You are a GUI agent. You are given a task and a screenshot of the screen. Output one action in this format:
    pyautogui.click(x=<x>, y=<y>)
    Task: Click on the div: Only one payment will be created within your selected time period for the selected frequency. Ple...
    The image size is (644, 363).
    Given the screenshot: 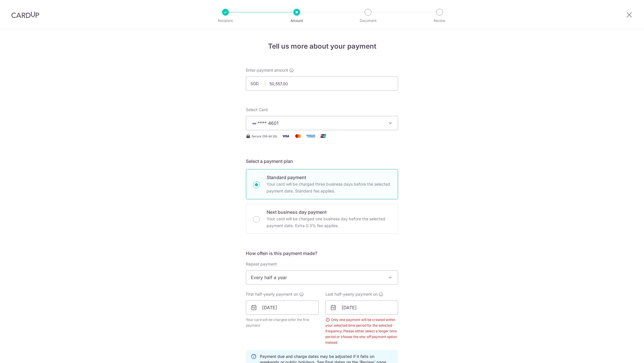 What is the action you would take?
    pyautogui.click(x=362, y=331)
    